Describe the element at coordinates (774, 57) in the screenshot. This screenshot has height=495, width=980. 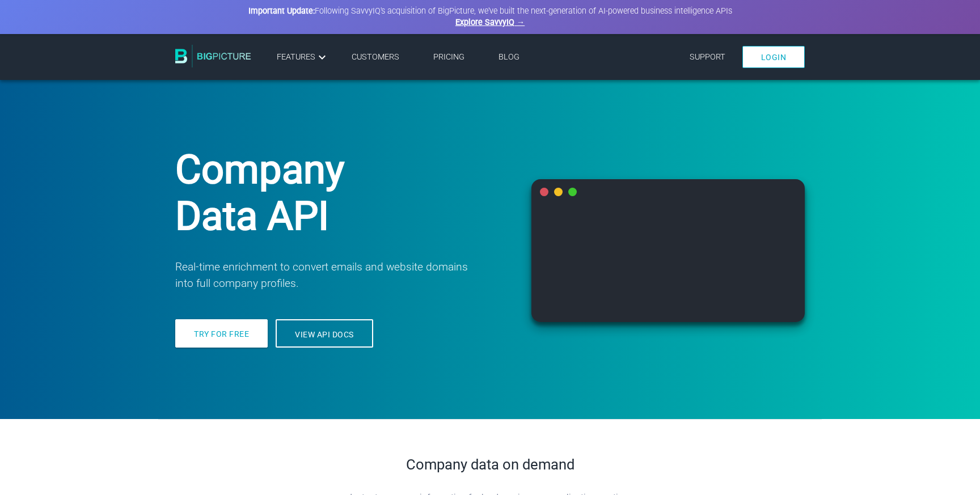
I see `a: Login` at that location.